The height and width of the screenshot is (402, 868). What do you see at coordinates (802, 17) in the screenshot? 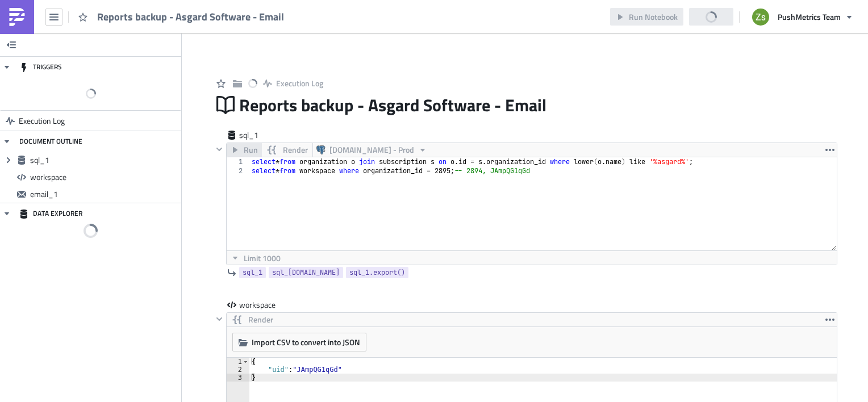
I see `button: PushMetrics Team` at bounding box center [802, 17].